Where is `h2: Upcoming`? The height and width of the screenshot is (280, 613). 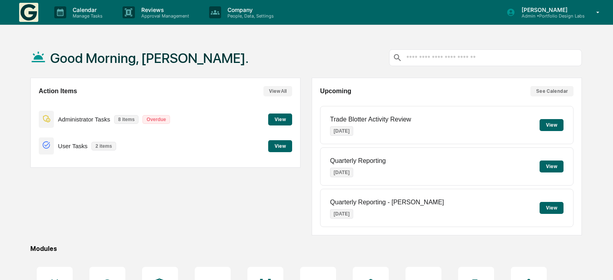 h2: Upcoming is located at coordinates (336, 91).